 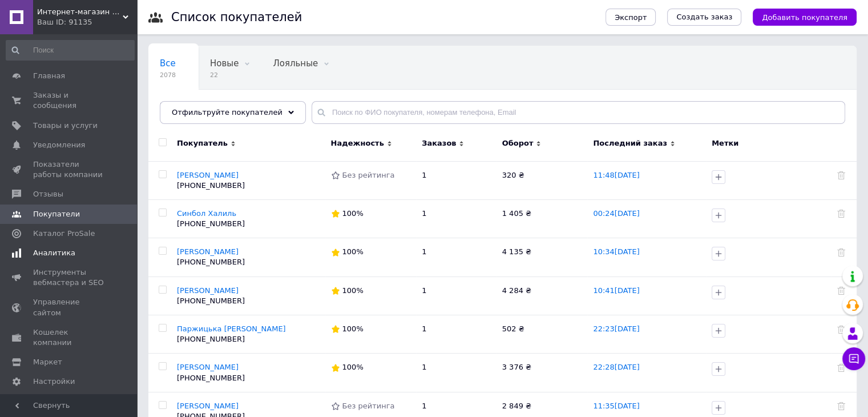 I want to click on h1: Список покупателей, so click(x=236, y=17).